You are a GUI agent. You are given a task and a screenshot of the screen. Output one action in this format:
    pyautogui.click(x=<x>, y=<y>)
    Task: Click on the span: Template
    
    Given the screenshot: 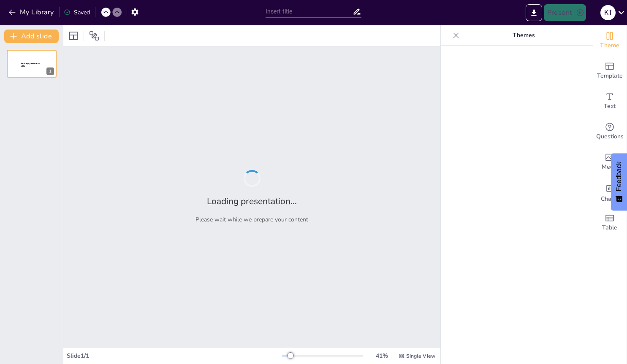 What is the action you would take?
    pyautogui.click(x=610, y=76)
    